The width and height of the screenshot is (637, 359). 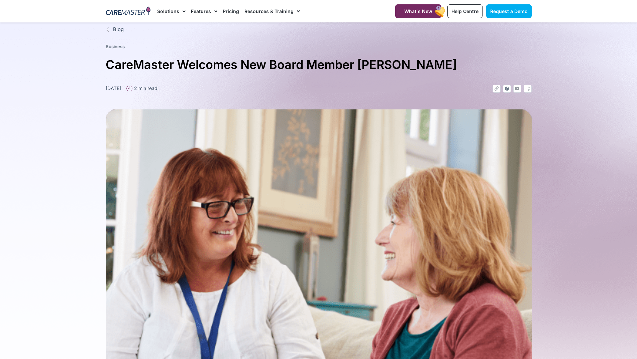 I want to click on span: What's New, so click(x=419, y=11).